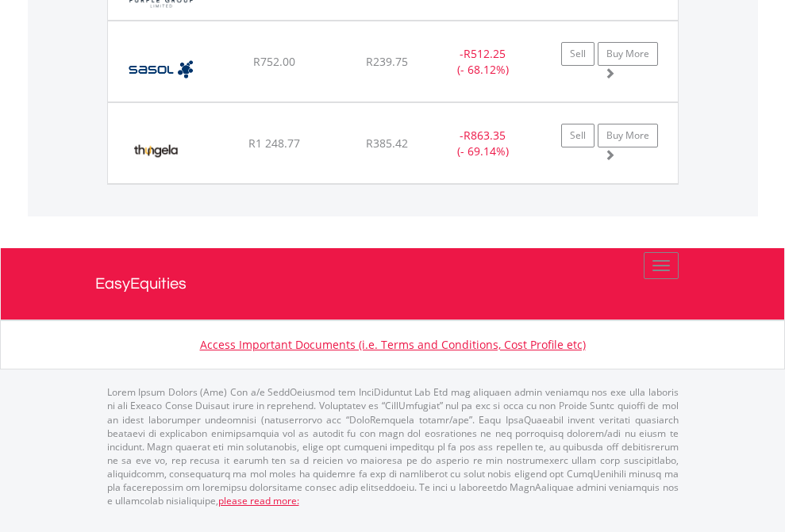 The image size is (785, 532). What do you see at coordinates (274, 143) in the screenshot?
I see `span: R1 248.77` at bounding box center [274, 143].